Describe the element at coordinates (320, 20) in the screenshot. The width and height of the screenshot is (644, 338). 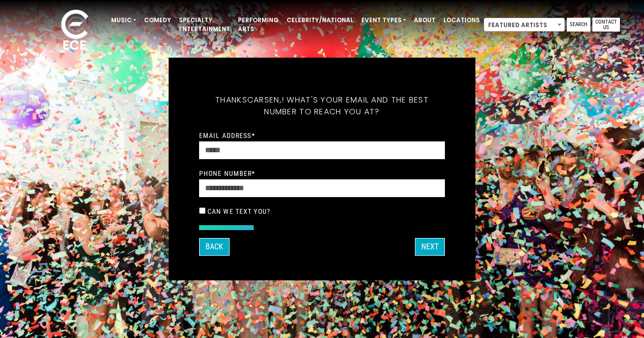
I see `a: Celebrity/National` at that location.